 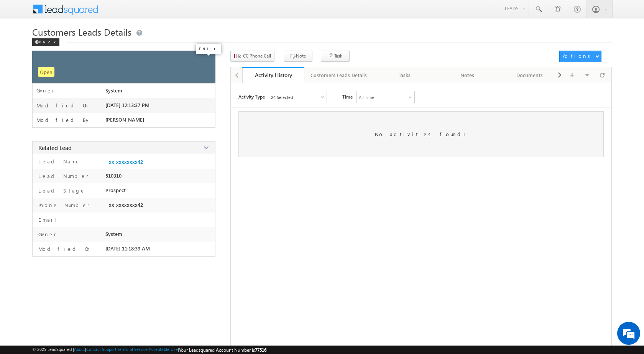 I want to click on label: Modified By, so click(x=63, y=120).